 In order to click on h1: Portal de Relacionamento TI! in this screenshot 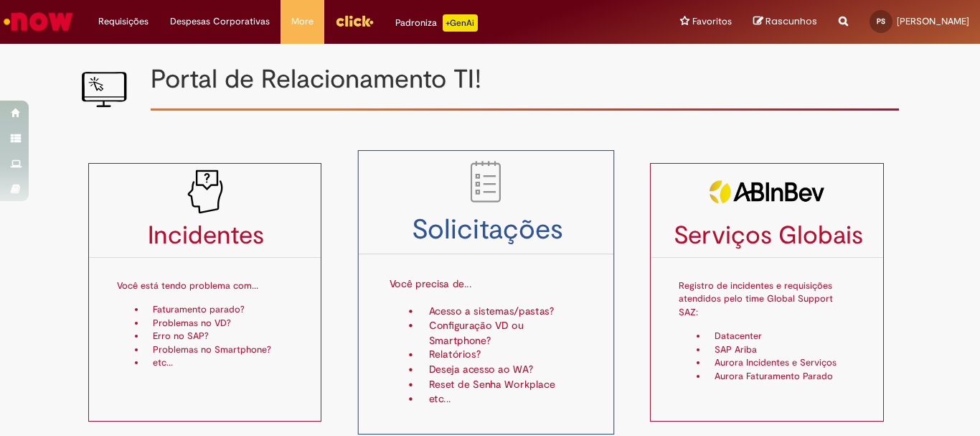, I will do `click(525, 80)`.